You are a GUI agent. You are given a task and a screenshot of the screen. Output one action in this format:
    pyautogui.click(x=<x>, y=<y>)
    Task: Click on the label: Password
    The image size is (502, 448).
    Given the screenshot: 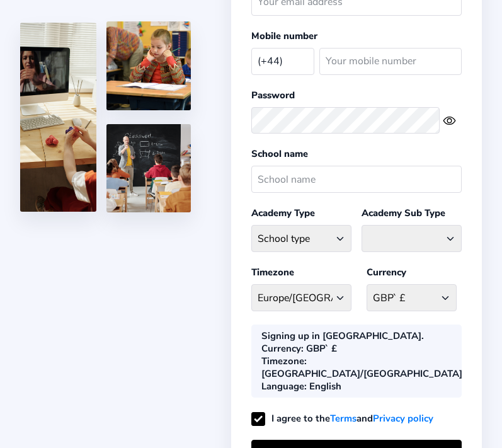 What is the action you would take?
    pyautogui.click(x=273, y=95)
    